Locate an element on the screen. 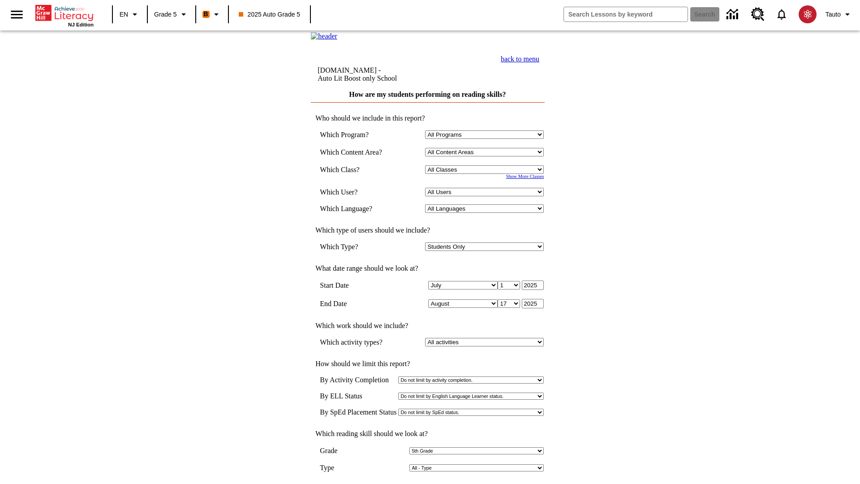  span: Grade 5 is located at coordinates (165, 14).